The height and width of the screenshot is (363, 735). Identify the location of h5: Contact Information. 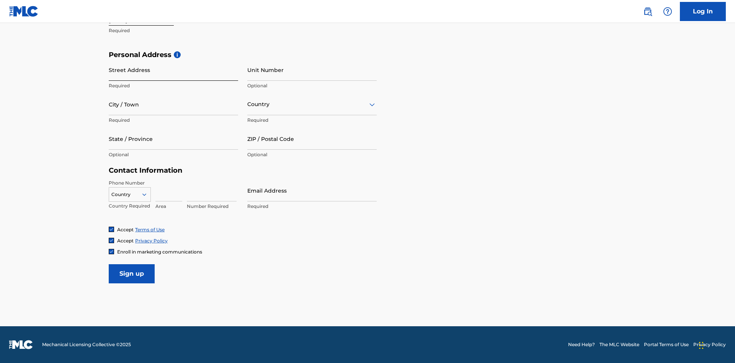
(243, 170).